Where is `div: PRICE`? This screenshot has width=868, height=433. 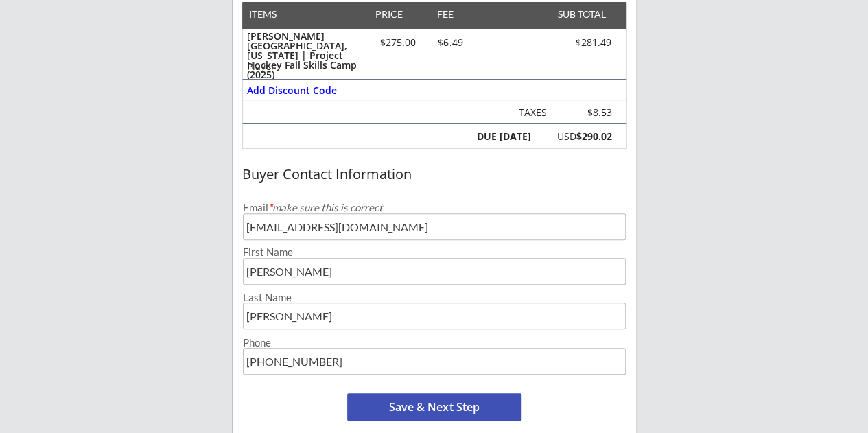
div: PRICE is located at coordinates (389, 14).